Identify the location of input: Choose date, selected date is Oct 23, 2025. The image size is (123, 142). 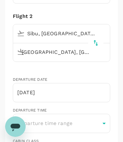
(62, 93).